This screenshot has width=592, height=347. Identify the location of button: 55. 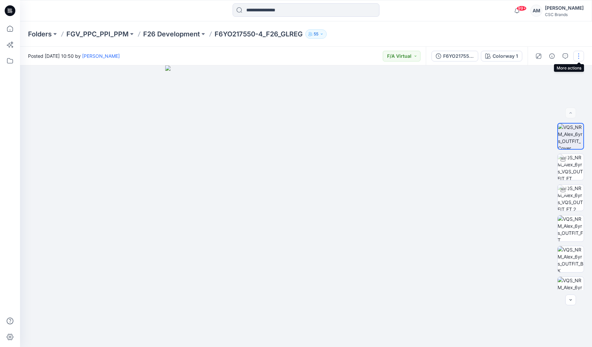
(316, 34).